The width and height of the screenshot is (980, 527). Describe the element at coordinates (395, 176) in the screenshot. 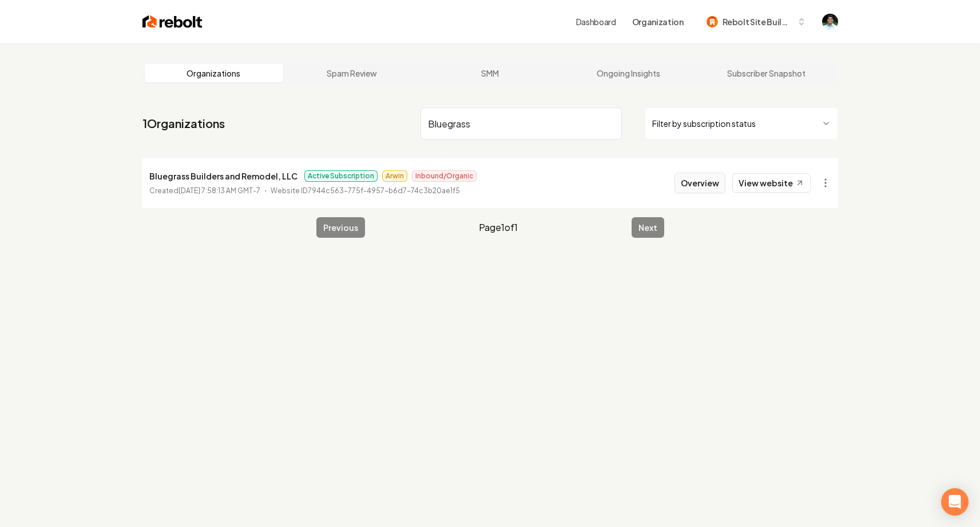

I see `span: Arwin` at that location.